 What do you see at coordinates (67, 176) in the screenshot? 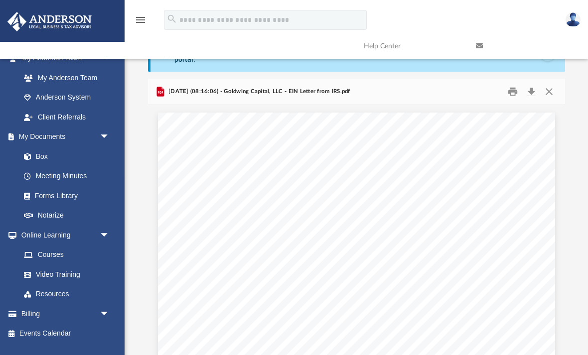
I see `a: Meeting Minutes` at bounding box center [67, 176].